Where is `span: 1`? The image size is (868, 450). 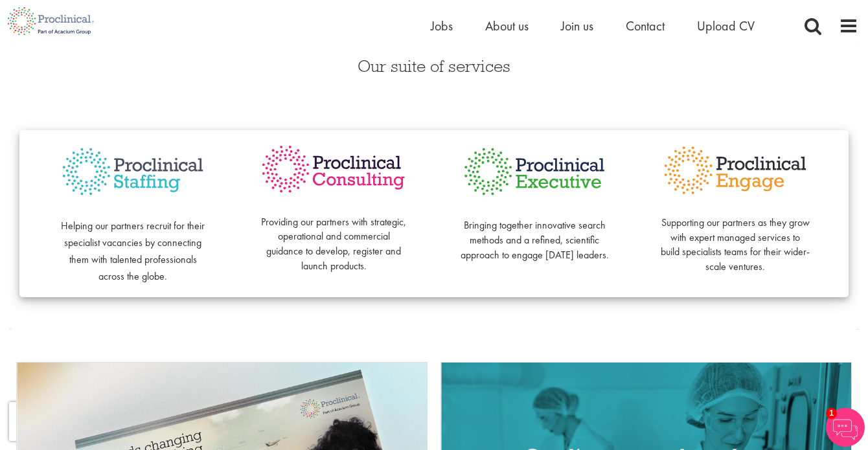 span: 1 is located at coordinates (831, 413).